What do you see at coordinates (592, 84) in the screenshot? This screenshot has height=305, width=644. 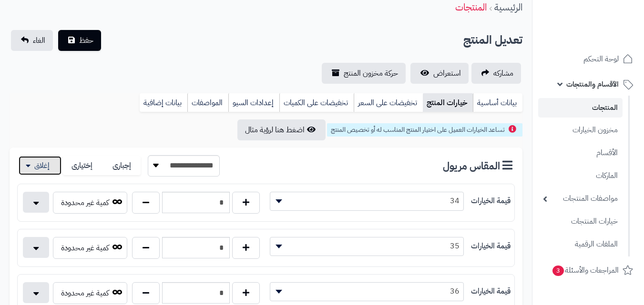 I see `span: الأقسام والمنتجات` at bounding box center [592, 84].